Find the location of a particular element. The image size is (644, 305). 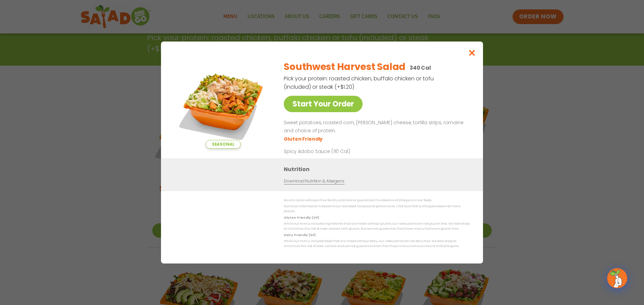

p: Nutrition information is based on our standard recipes and portion sizes. Click Nutrition & Aller... is located at coordinates (376, 209).